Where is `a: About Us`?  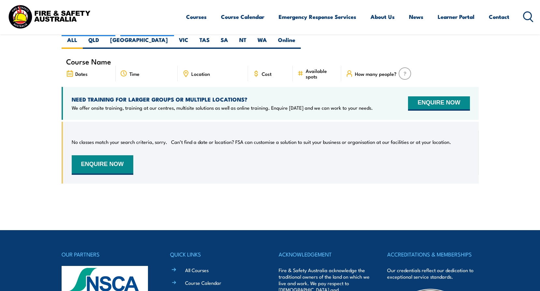
a: About Us is located at coordinates (383, 17).